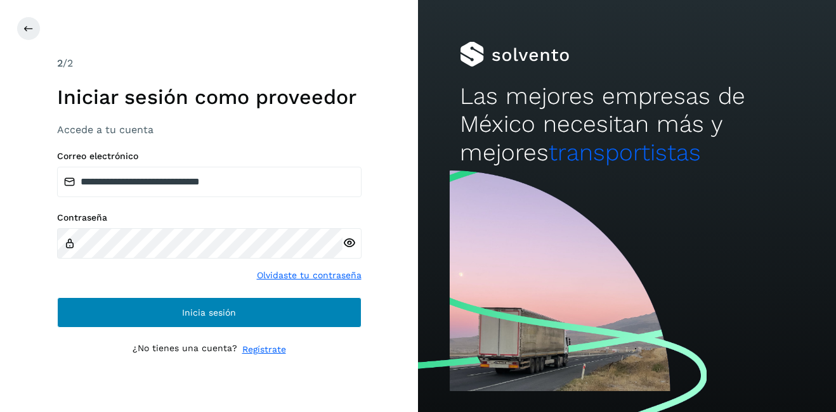 The height and width of the screenshot is (412, 836). I want to click on div: /2, so click(209, 63).